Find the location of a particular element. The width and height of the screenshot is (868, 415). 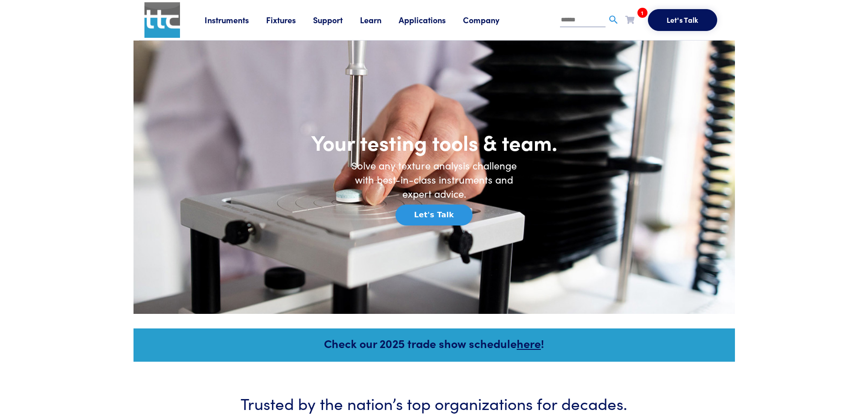

a: Support is located at coordinates (336, 20).